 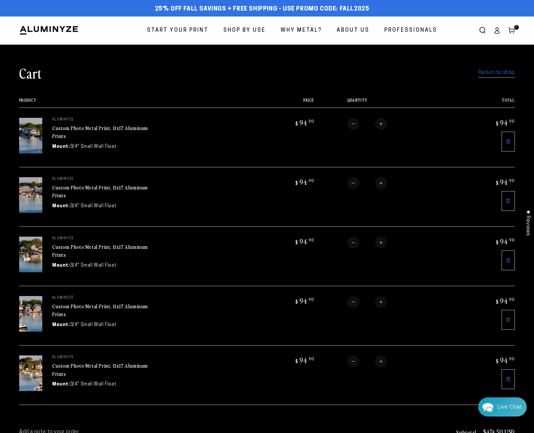 I want to click on a: About Us, so click(x=353, y=30).